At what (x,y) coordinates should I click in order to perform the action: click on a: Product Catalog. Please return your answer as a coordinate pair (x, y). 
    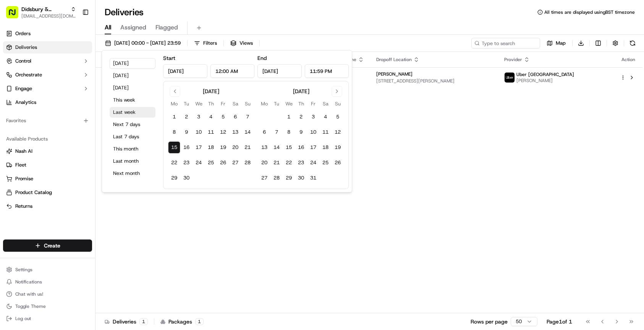
    Looking at the image, I should click on (47, 192).